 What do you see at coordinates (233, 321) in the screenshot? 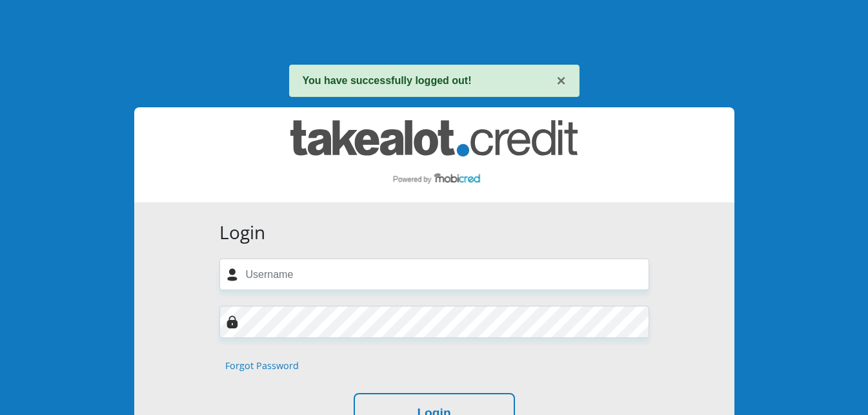
I see `img: Image` at bounding box center [233, 321].